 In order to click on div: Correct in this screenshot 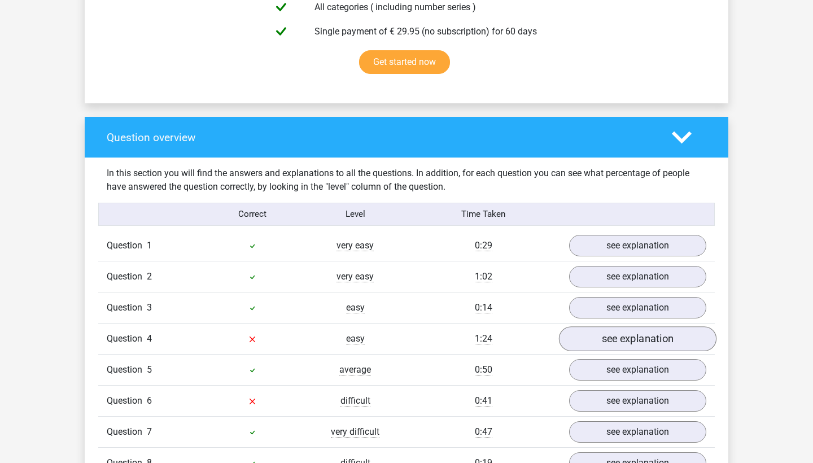, I will do `click(253, 214)`.